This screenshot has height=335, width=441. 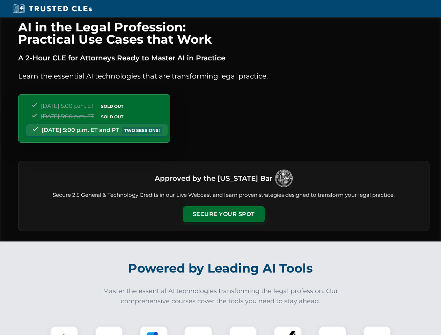 What do you see at coordinates (221, 297) in the screenshot?
I see `p: Master the essential AI technologies transforming the legal profession. Our comprehensive courses...` at bounding box center [221, 297].